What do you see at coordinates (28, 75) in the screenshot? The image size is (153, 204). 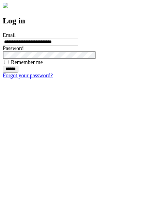 I see `a: Forgot your password?` at bounding box center [28, 75].